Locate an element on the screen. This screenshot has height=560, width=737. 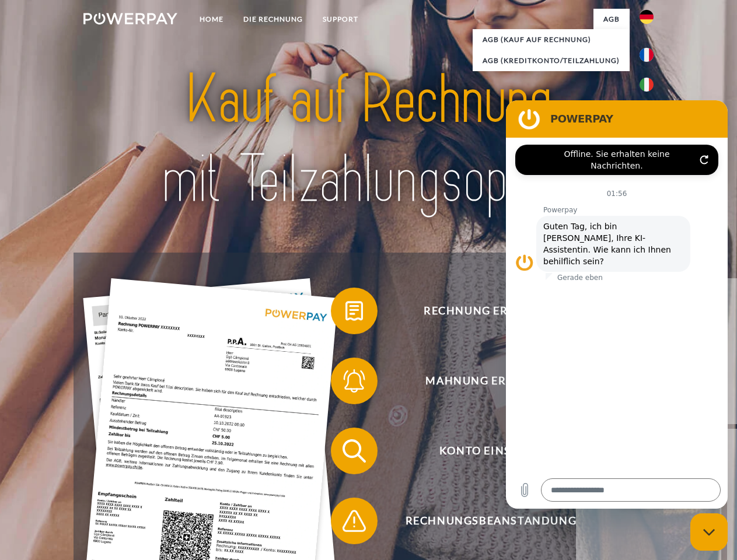
img: qb_bell.svg is located at coordinates (354, 381).